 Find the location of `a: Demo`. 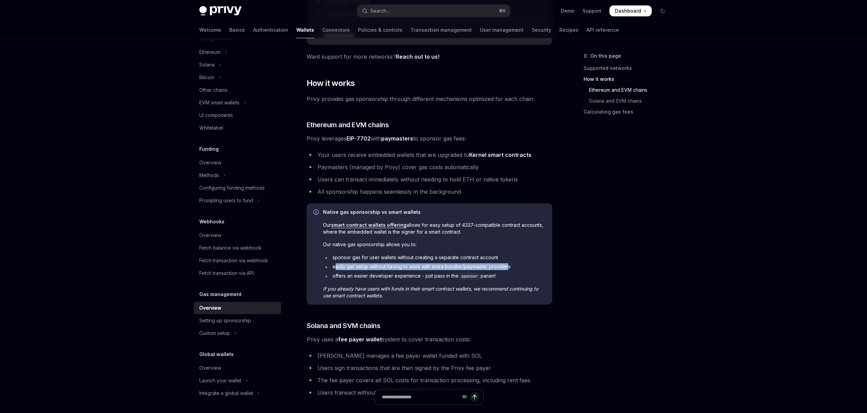

a: Demo is located at coordinates (568, 11).